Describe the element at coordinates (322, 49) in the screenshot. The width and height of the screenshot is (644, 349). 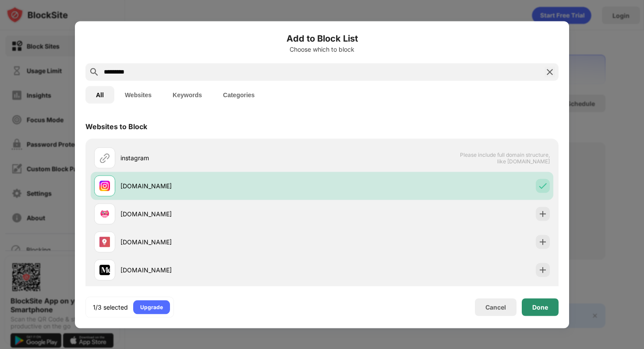
I see `div: Choose which to block` at that location.